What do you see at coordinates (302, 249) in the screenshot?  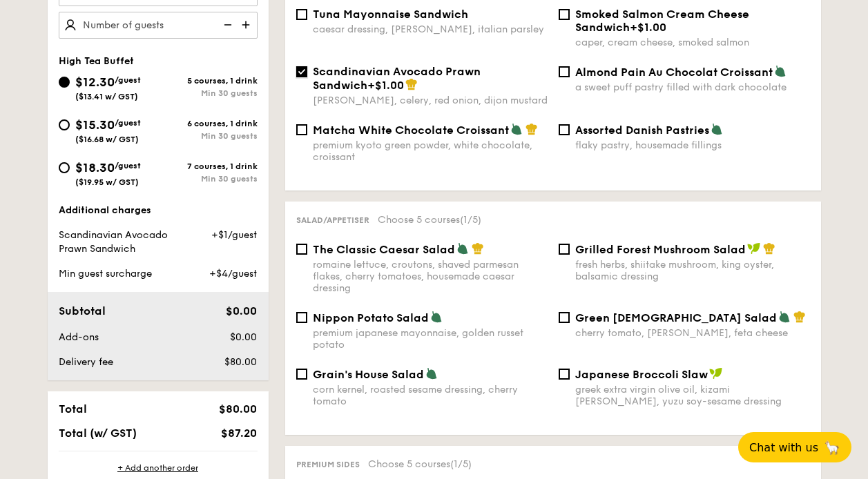 I see `input: The Classic Caesar Saladromaine lettuce, croutons, shaved parmesan flakes, cherry tomatoes, house...` at bounding box center [302, 249].